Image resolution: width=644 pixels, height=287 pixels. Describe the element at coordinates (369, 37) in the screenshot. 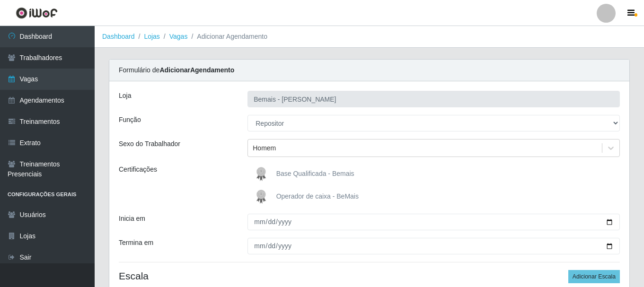

I see `nav: breadcrumb` at that location.